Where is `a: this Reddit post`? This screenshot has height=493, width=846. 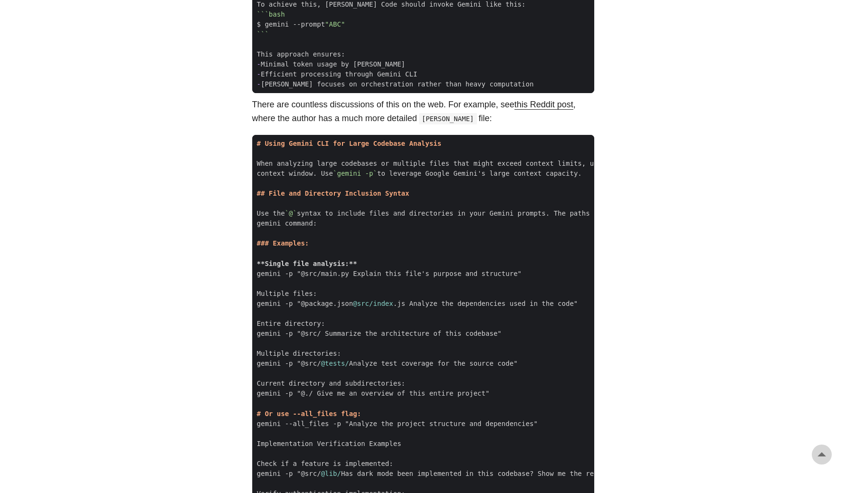 a: this Reddit post is located at coordinates (544, 105).